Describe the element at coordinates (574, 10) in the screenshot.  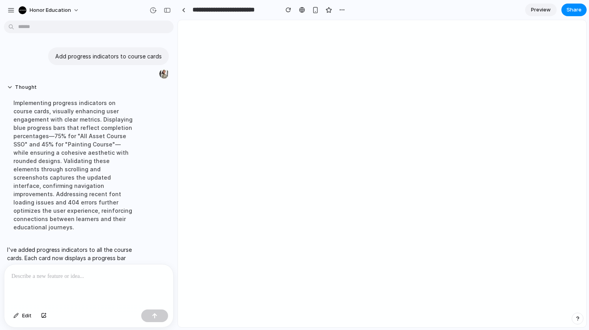
I see `button: Share` at that location.